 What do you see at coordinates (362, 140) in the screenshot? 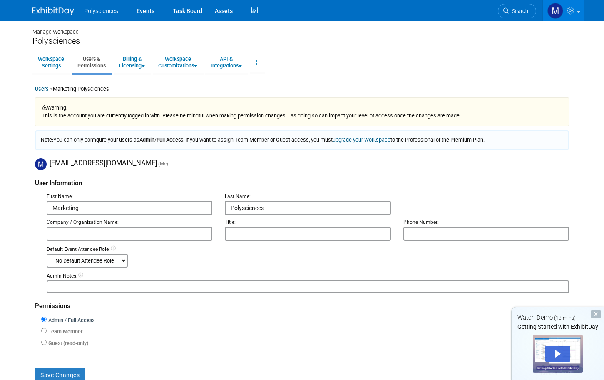
I see `a: upgrade your Workspace` at bounding box center [362, 140].